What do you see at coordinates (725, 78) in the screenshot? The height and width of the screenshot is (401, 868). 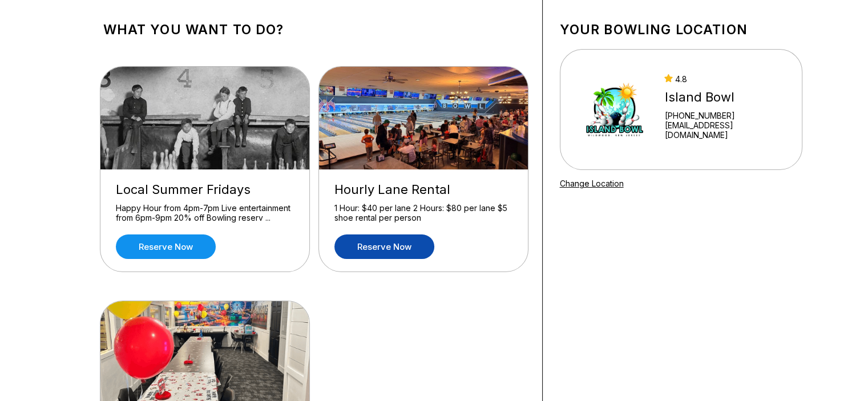 I see `div: 4.8` at bounding box center [725, 78].